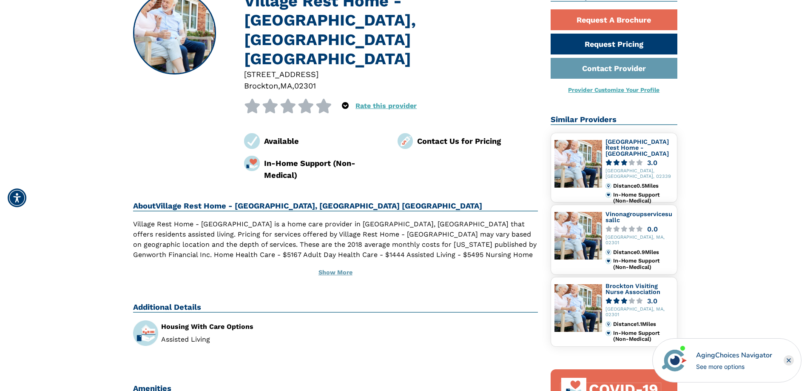 The image size is (810, 391). I want to click on a: Provider Customize Your Profile, so click(613, 90).